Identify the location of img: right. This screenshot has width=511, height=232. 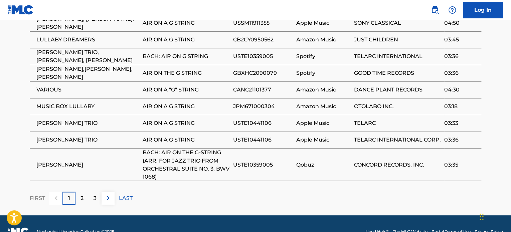
(108, 198).